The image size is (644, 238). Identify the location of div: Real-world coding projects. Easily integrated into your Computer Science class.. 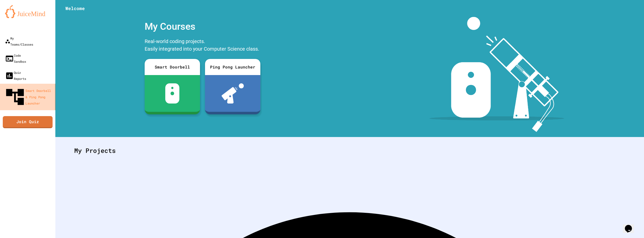
(202, 46).